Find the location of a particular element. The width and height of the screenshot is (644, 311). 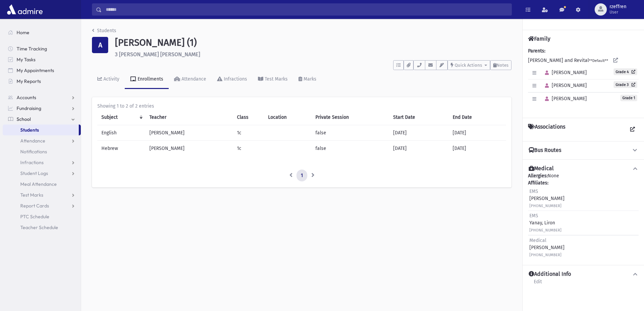

div: Infractions is located at coordinates (234, 79).